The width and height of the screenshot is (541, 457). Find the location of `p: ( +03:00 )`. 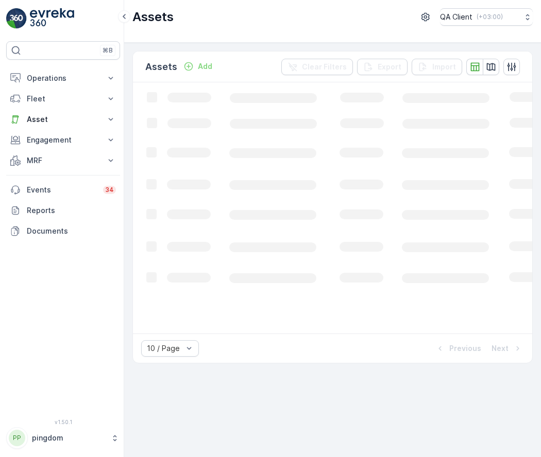

p: ( +03:00 ) is located at coordinates (489, 17).